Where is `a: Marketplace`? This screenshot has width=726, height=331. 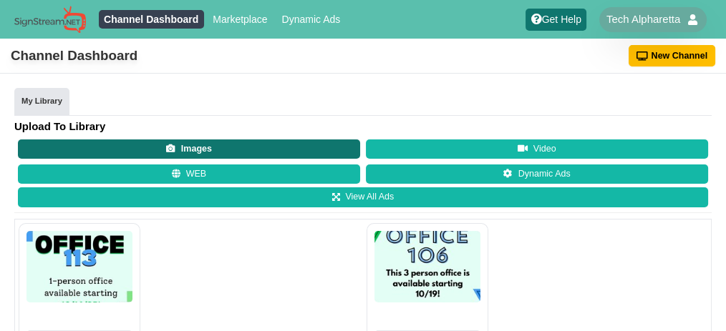
a: Marketplace is located at coordinates (240, 19).